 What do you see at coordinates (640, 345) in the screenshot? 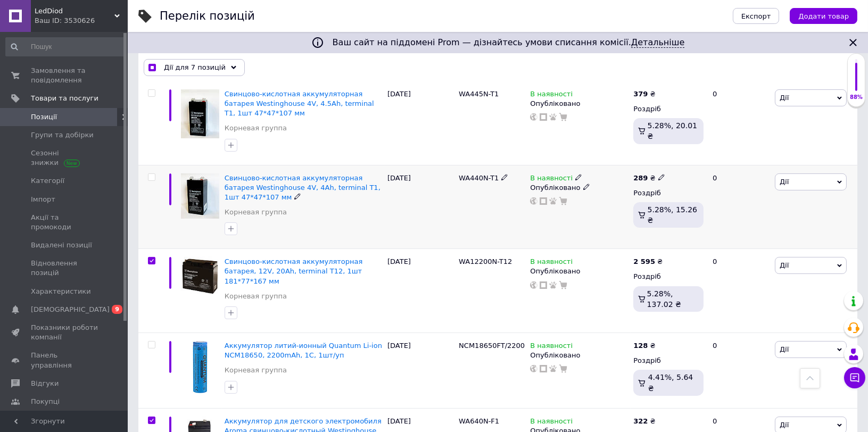
I see `b: 128` at bounding box center [640, 345].